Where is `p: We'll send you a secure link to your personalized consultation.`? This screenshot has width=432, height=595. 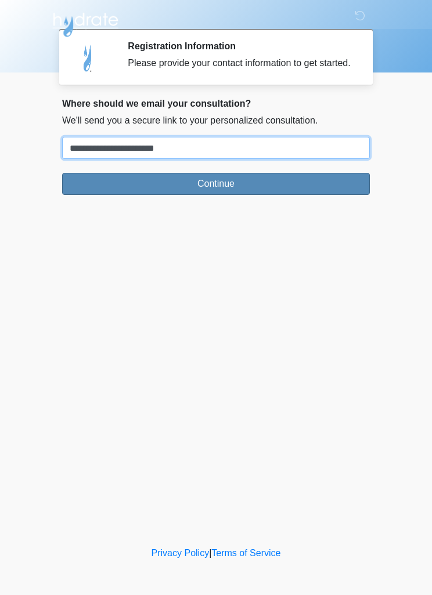
p: We'll send you a secure link to your personalized consultation. is located at coordinates (216, 121).